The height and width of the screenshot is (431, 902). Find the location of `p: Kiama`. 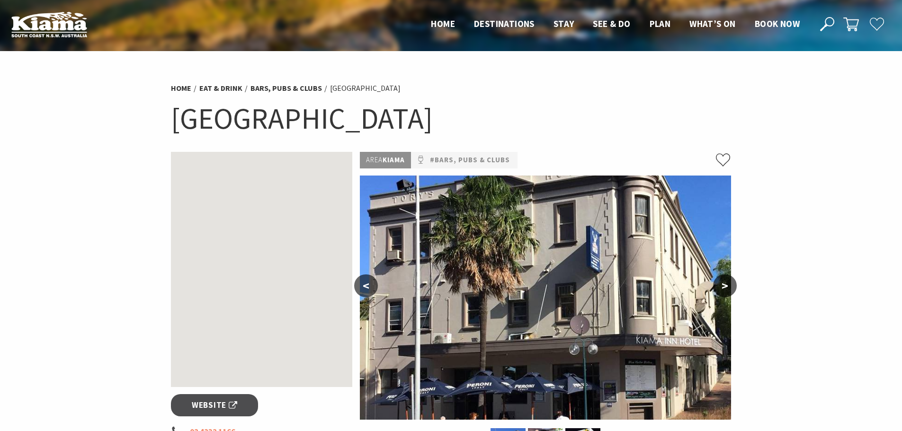

p: Kiama is located at coordinates (385, 160).